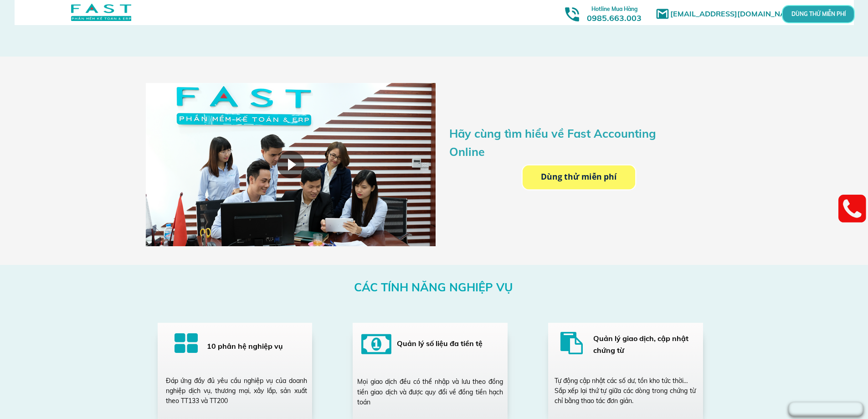 The image size is (868, 419). I want to click on div: Tự động cập nhật các số dư, tồn kho tức thời… Sắp xếp lại thứ tự giữa các dòng trong chứng từ chỉ..., so click(625, 391).